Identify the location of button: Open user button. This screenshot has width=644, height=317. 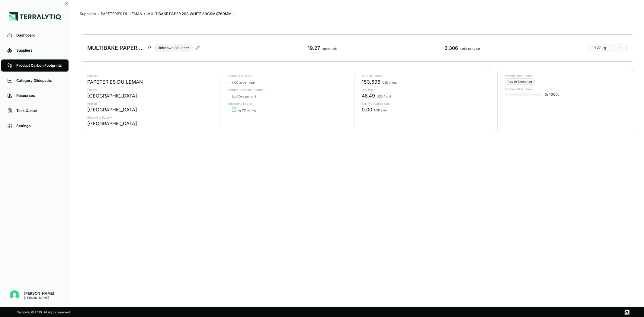
(14, 295).